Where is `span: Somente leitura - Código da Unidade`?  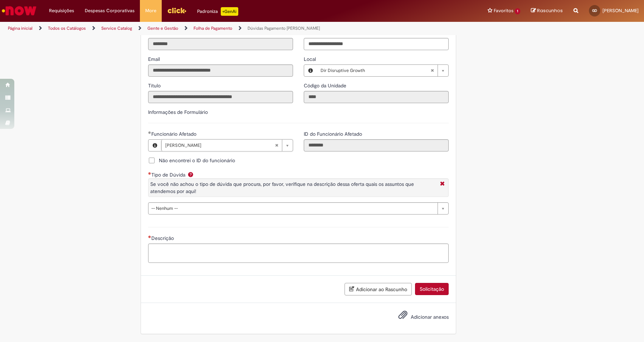 span: Somente leitura - Código da Unidade is located at coordinates (326, 85).